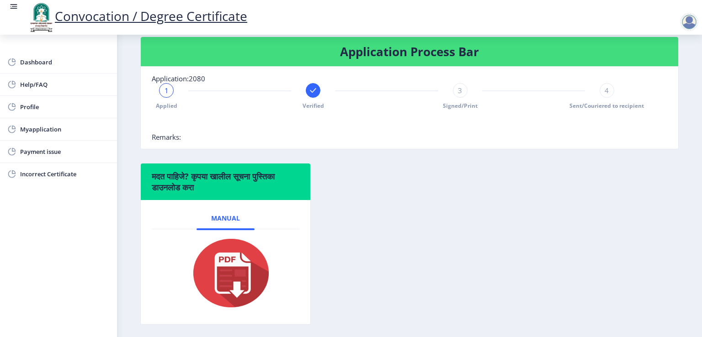 The height and width of the screenshot is (337, 702). Describe the element at coordinates (166, 106) in the screenshot. I see `span: Applied` at that location.